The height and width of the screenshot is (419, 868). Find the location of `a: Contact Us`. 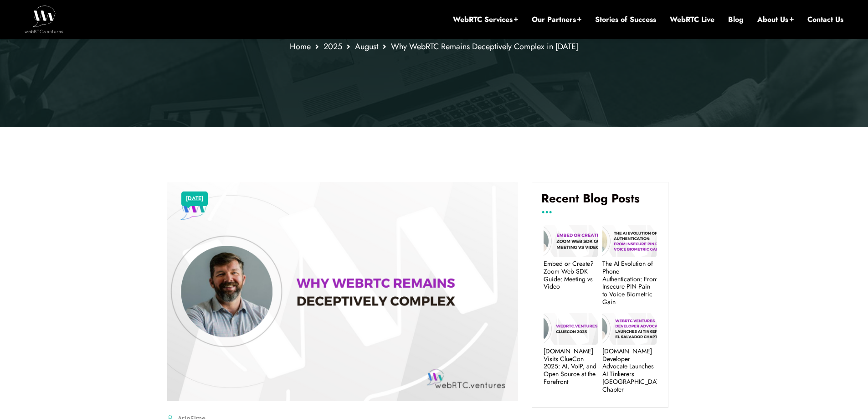

a: Contact Us is located at coordinates (825, 20).